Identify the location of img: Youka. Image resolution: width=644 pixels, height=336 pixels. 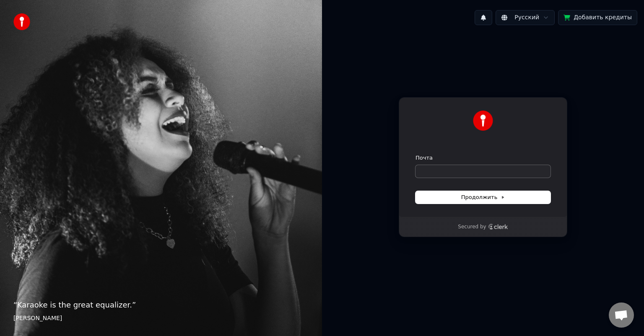
(483, 121).